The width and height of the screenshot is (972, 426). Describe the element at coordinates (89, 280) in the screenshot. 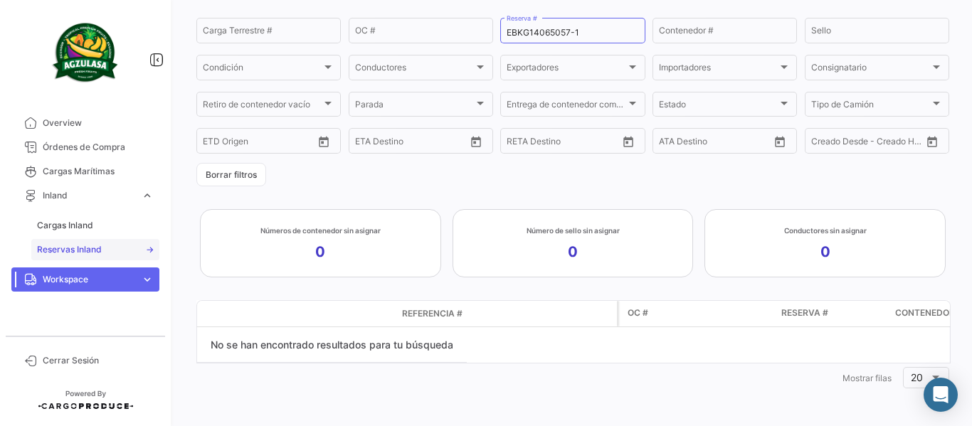

I see `span: Workspace` at that location.